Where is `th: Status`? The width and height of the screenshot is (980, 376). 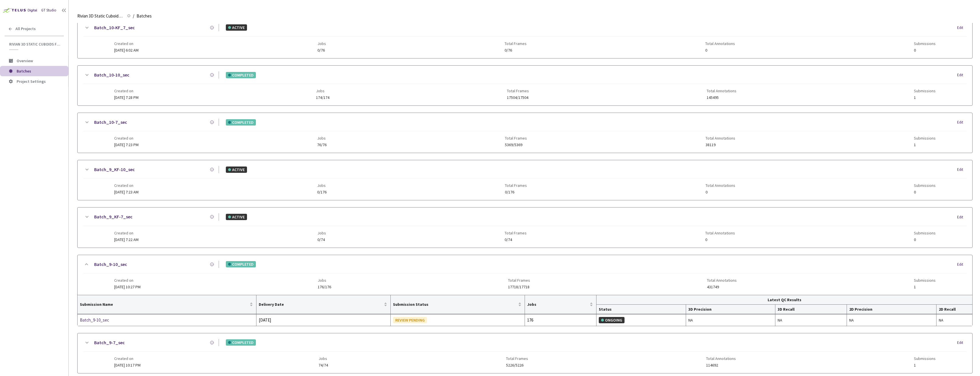 th: Status is located at coordinates (641, 309).